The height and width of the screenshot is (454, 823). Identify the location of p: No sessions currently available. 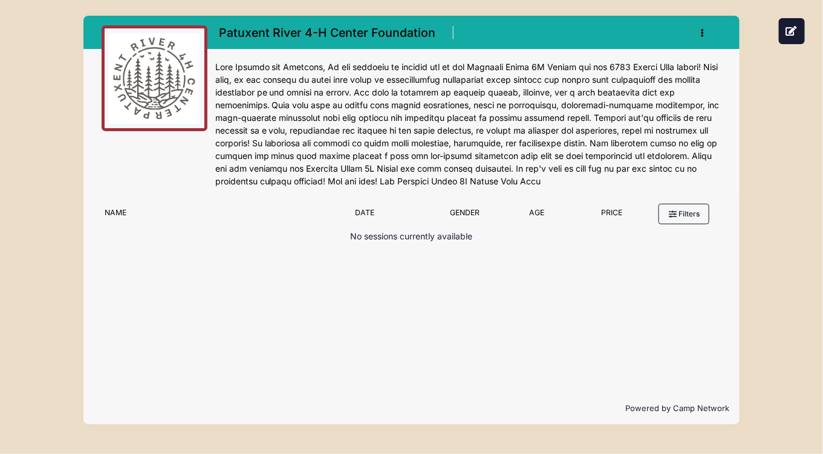
(411, 236).